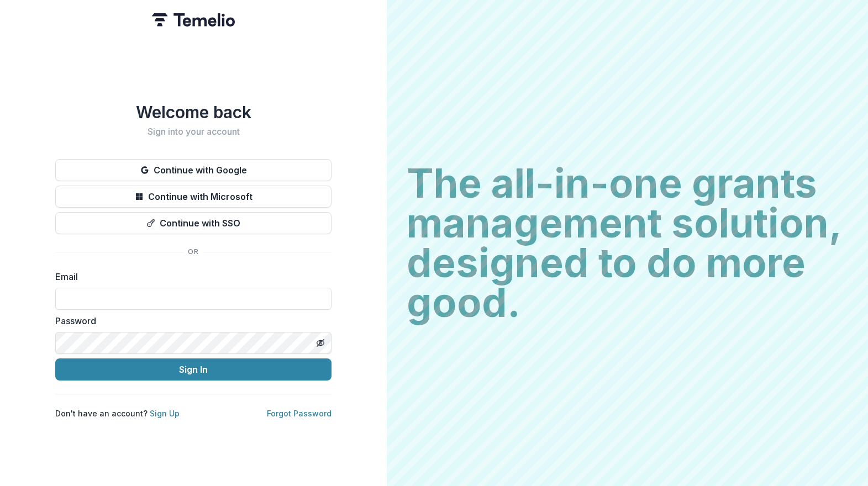  What do you see at coordinates (299, 413) in the screenshot?
I see `a: Forgot Password` at bounding box center [299, 413].